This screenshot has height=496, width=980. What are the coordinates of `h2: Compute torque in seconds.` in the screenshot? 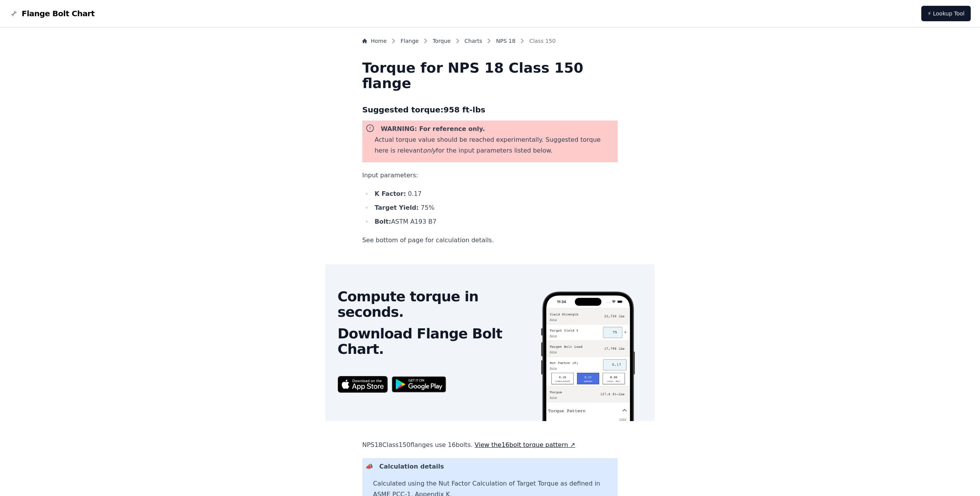 It's located at (433, 305).